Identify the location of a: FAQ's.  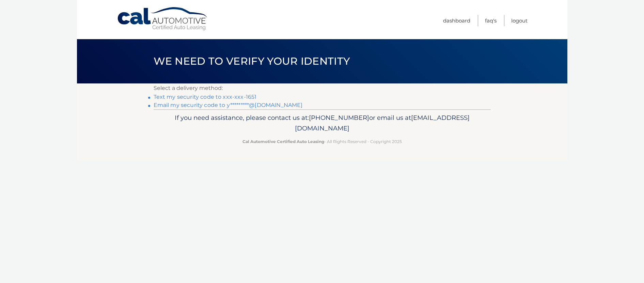
(491, 20).